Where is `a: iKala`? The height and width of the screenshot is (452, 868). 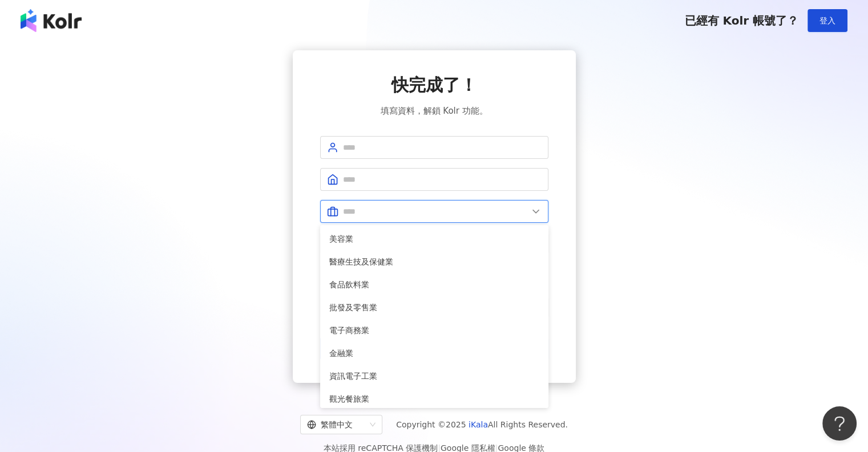
a: iKala is located at coordinates (479, 424).